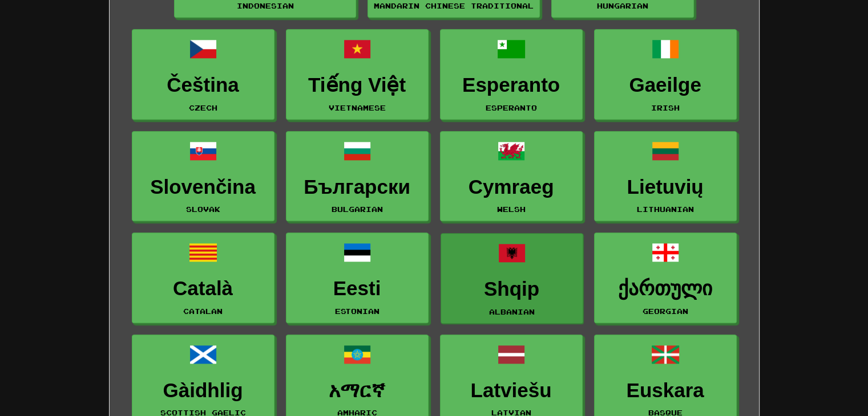  What do you see at coordinates (511, 177) in the screenshot?
I see `a: CymraegWelsh` at bounding box center [511, 177].